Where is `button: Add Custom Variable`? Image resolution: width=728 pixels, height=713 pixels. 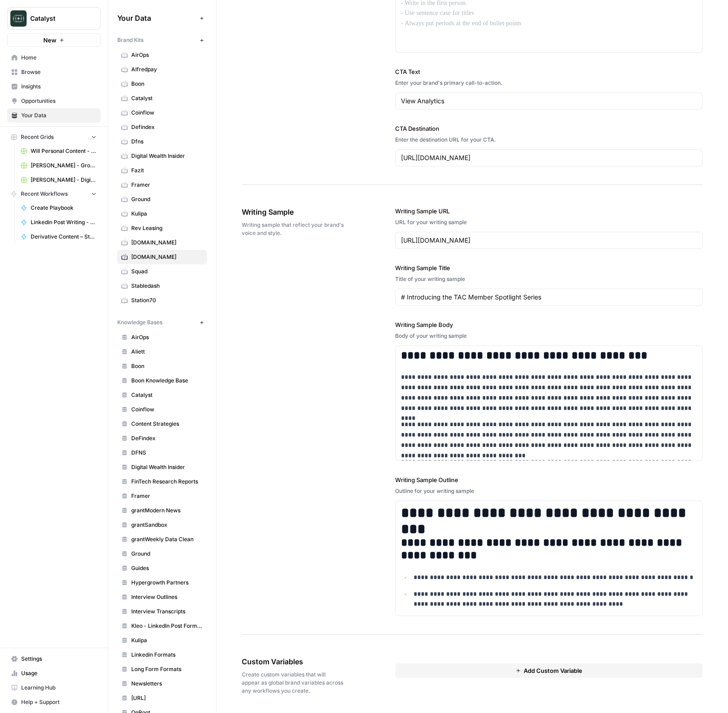 button: Add Custom Variable is located at coordinates (549, 670).